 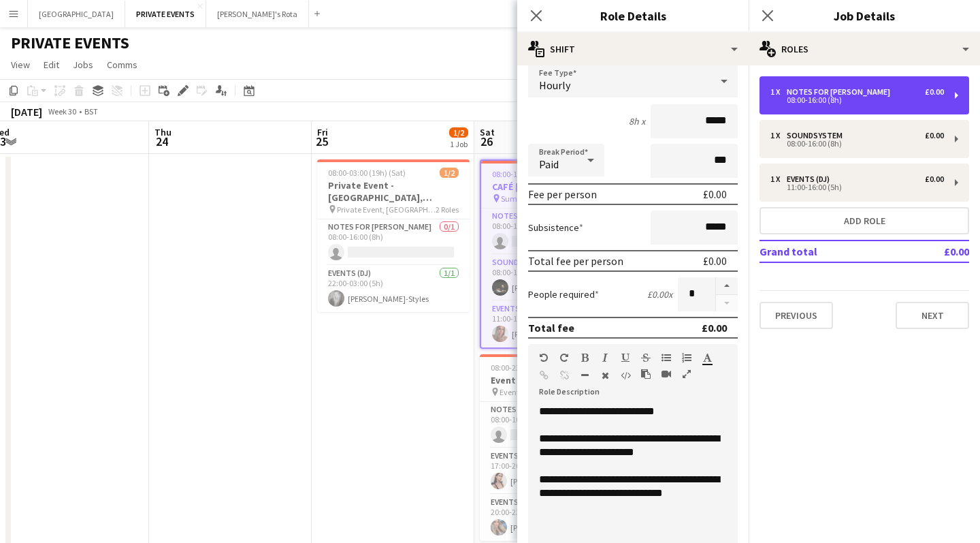 What do you see at coordinates (633, 49) in the screenshot?
I see `div: Shift` at bounding box center [633, 49].